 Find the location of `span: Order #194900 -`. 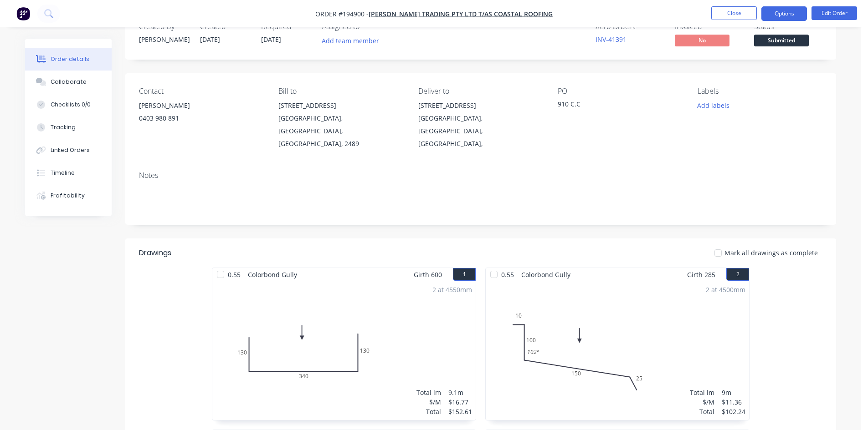

span: Order #194900 - is located at coordinates (342, 14).